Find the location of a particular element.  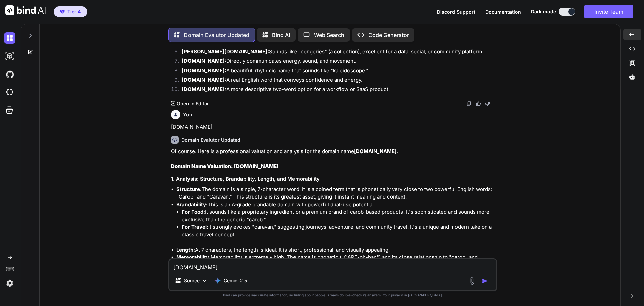

li: A real English word that conveys confidence and energy. is located at coordinates (336, 81).